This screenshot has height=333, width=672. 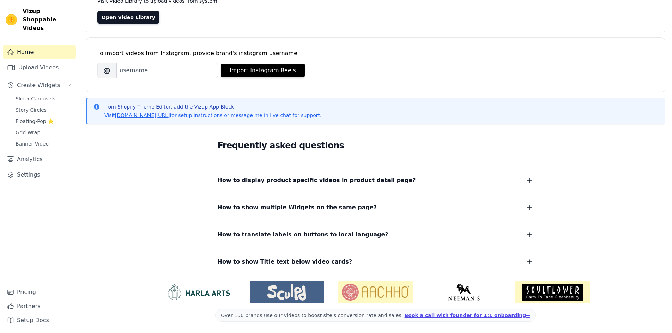 I want to click on span: Banner Video, so click(x=32, y=144).